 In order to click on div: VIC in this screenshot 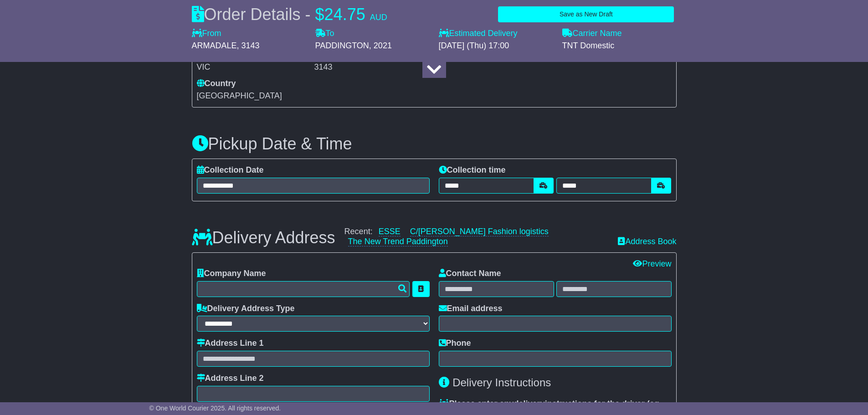, I will do `click(254, 68)`.